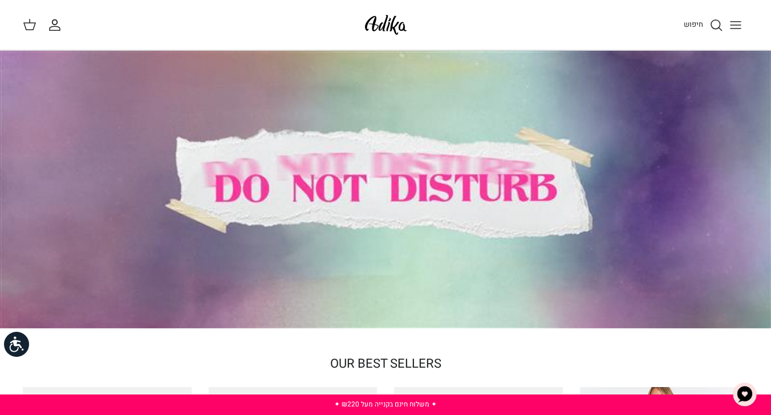 The width and height of the screenshot is (771, 415). Describe the element at coordinates (57, 25) in the screenshot. I see `a: החשבון שלי` at that location.